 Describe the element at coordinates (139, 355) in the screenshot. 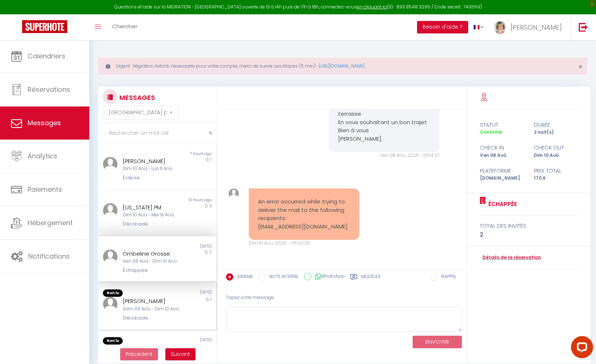

I see `button: Previous` at that location.